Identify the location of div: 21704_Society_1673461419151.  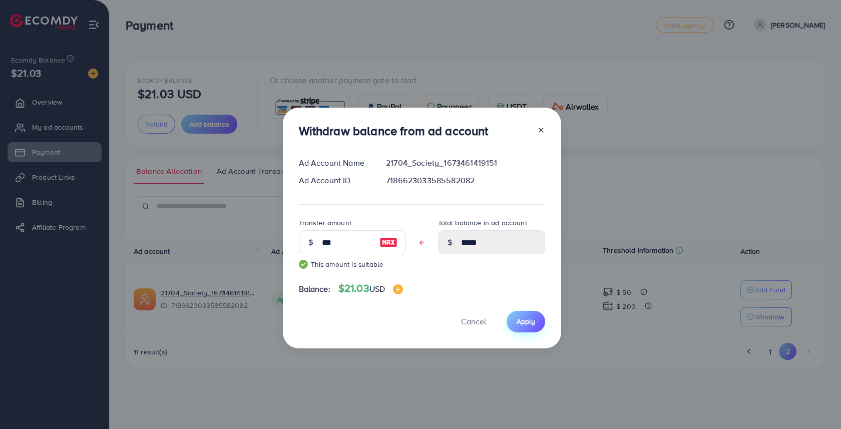
(465, 163).